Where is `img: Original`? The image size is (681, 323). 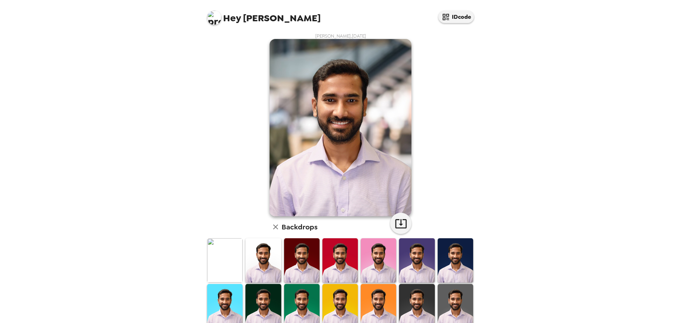
img: Original is located at coordinates (225, 260).